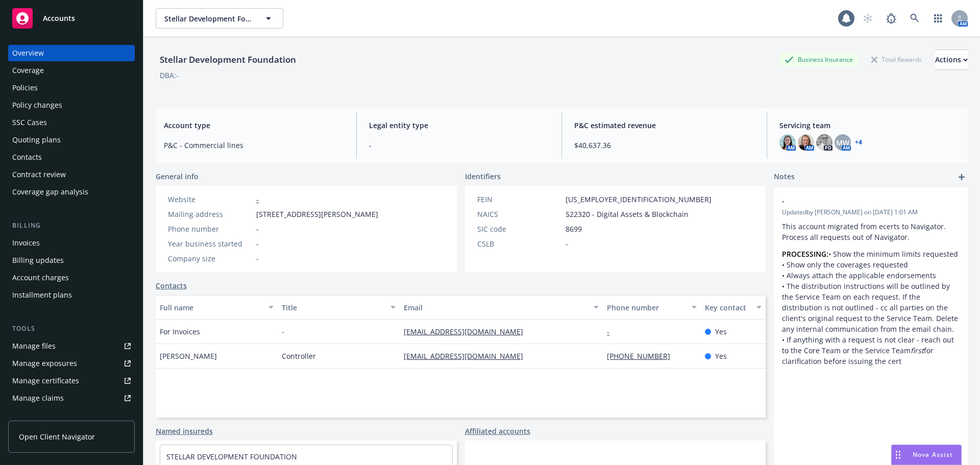  Describe the element at coordinates (219, 18) in the screenshot. I see `button: Stellar Development Foundation` at that location.